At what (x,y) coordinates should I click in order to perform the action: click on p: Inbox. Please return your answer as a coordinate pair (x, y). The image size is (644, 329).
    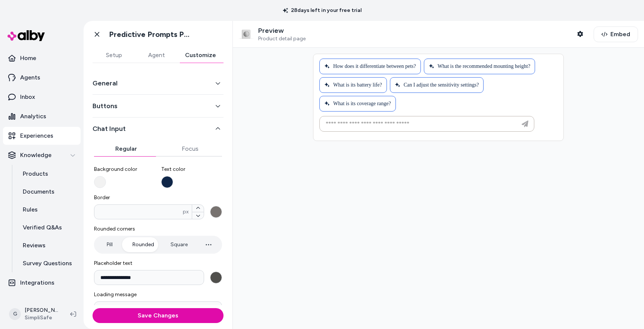
    Looking at the image, I should click on (28, 97).